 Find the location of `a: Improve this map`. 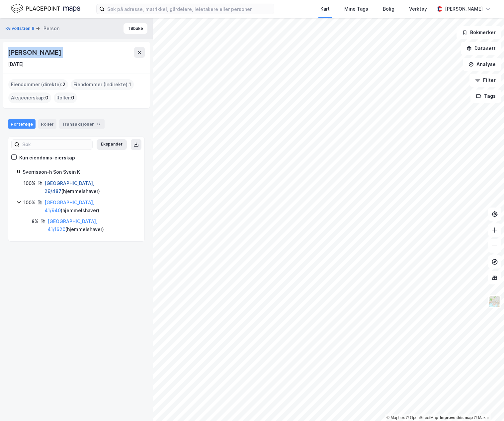

a: Improve this map is located at coordinates (456, 418).